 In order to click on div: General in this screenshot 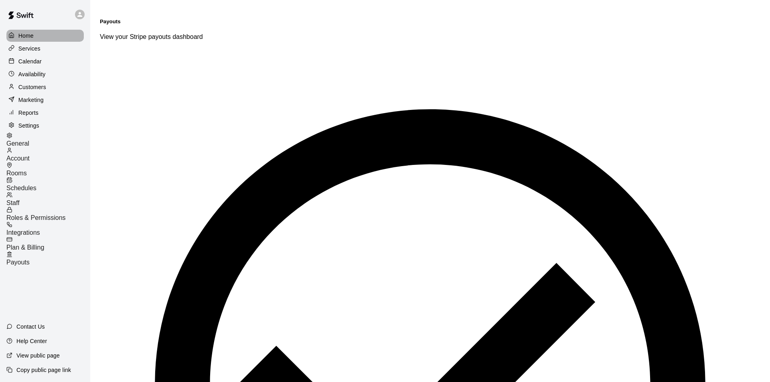, I will do `click(48, 140)`.